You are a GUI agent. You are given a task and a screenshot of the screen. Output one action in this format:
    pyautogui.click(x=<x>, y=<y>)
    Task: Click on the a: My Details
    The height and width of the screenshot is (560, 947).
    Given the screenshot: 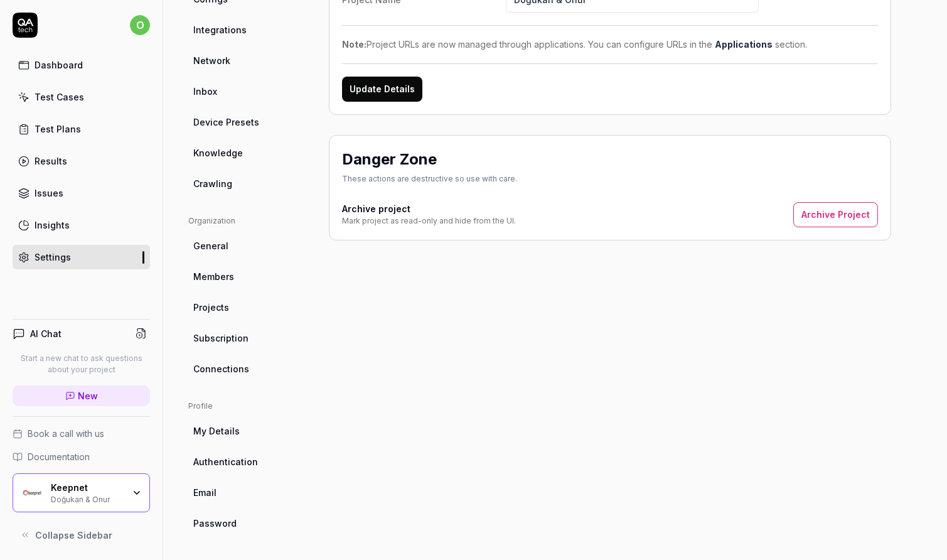 What is the action you would take?
    pyautogui.click(x=249, y=430)
    